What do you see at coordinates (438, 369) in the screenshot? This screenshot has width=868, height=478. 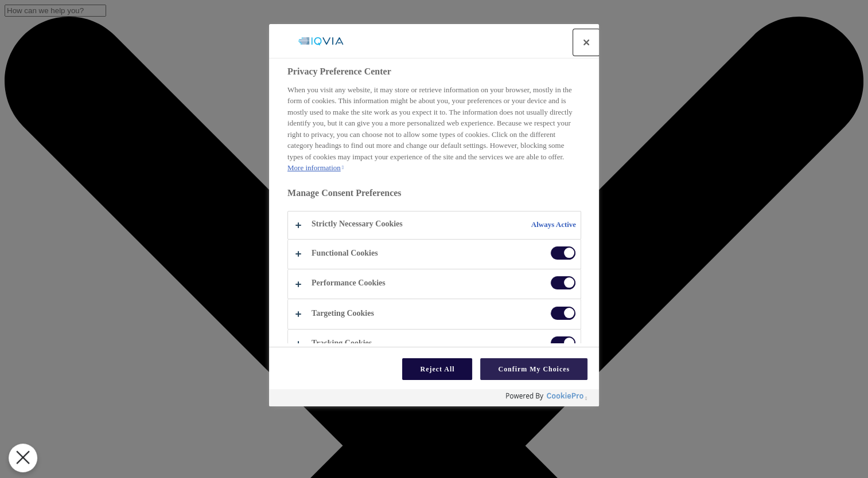 I see `button: Reject All` at bounding box center [438, 369].